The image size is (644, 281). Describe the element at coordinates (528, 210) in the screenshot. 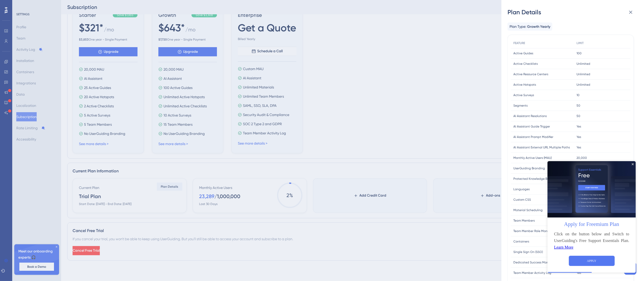

I see `span: Material Scheduling` at that location.